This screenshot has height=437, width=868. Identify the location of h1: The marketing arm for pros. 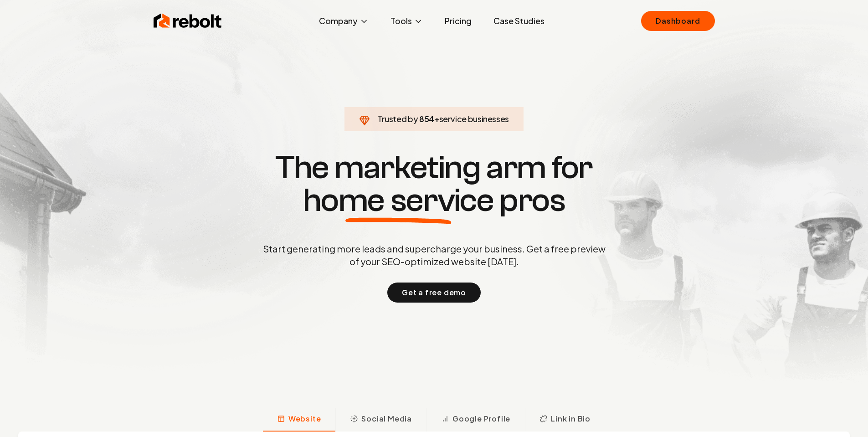
(434, 184).